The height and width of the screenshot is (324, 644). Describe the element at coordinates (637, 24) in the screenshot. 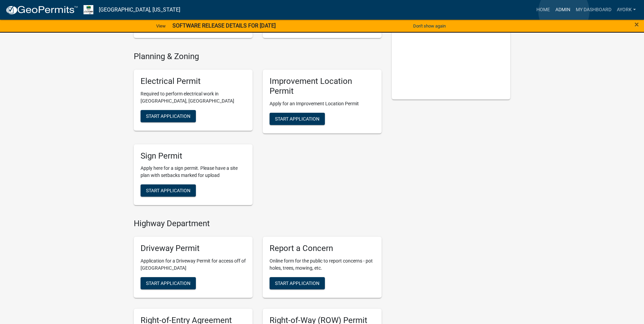

I see `button: Close` at that location.